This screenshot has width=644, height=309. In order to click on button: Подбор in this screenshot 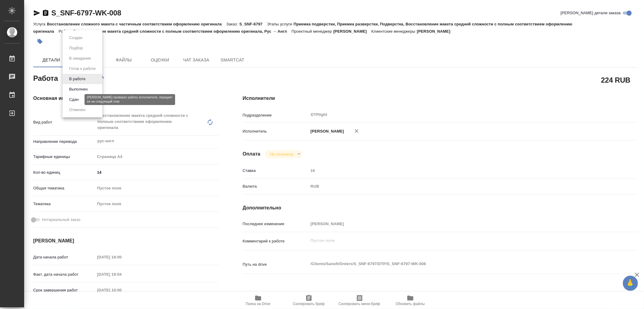, I will do `click(76, 48)`.